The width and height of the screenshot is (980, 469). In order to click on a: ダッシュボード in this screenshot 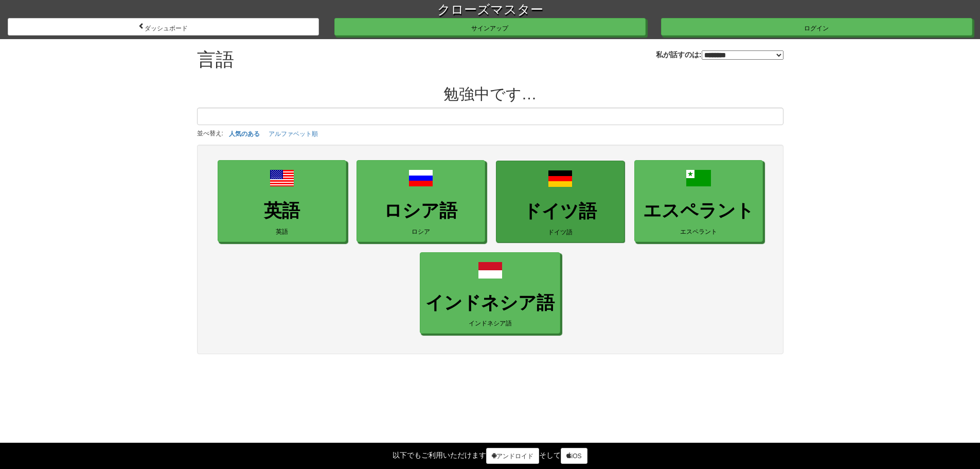, I will do `click(163, 27)`.